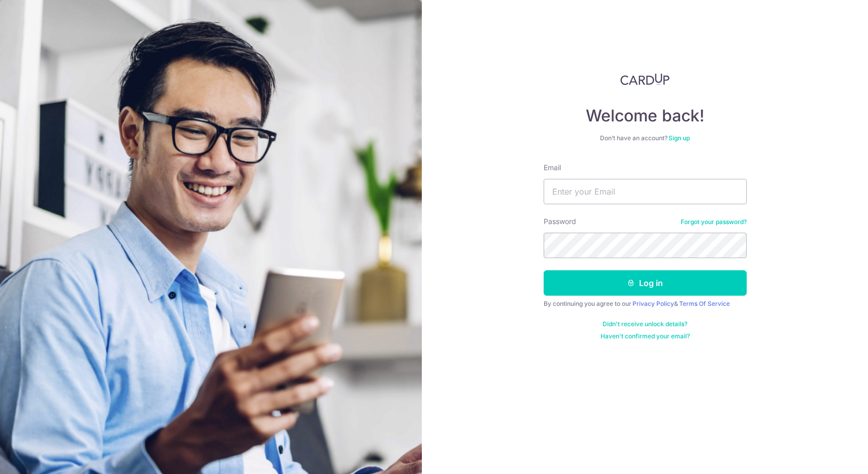 The height and width of the screenshot is (474, 868). What do you see at coordinates (553, 168) in the screenshot?
I see `label: Email` at bounding box center [553, 168].